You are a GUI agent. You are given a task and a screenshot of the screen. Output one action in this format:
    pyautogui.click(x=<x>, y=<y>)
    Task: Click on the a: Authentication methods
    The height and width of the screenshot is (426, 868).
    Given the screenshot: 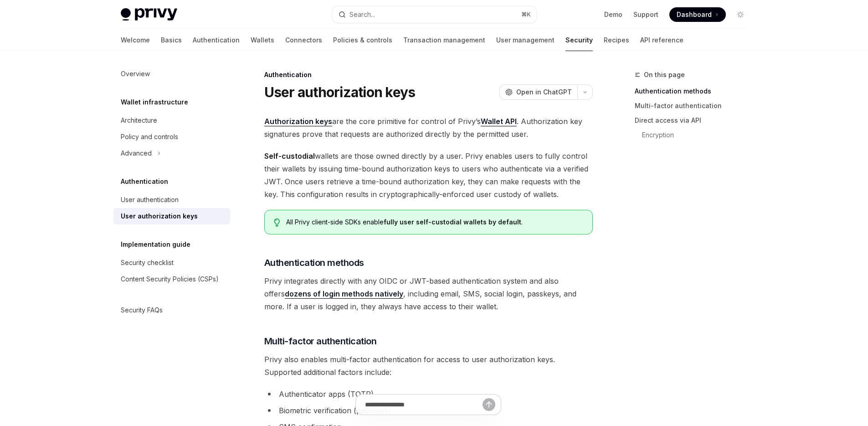 What is the action you would take?
    pyautogui.click(x=695, y=91)
    